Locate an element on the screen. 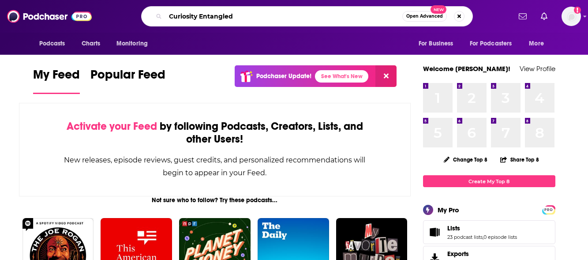 This screenshot has height=260, width=588. p: Podchaser Update! is located at coordinates (284, 76).